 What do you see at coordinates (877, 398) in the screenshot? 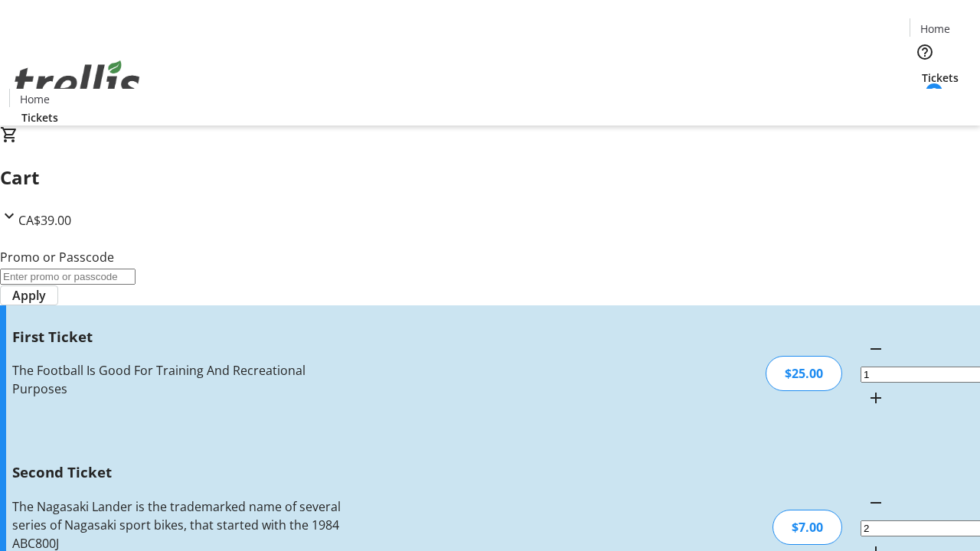
I see `button: Increment by one` at bounding box center [877, 398].